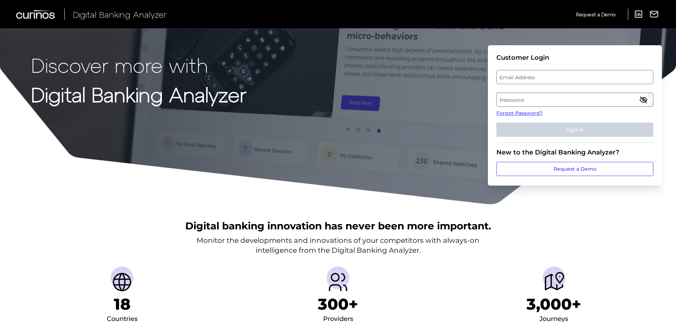 Image resolution: width=676 pixels, height=322 pixels. What do you see at coordinates (554, 304) in the screenshot?
I see `h1: 3,000+` at bounding box center [554, 304].